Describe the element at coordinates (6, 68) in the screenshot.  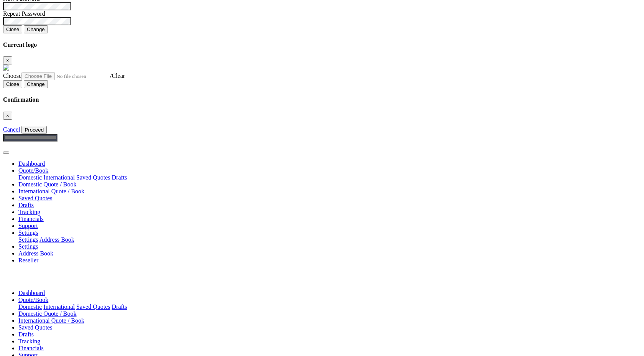
I see `img: GetCustomerLogo` at that location.